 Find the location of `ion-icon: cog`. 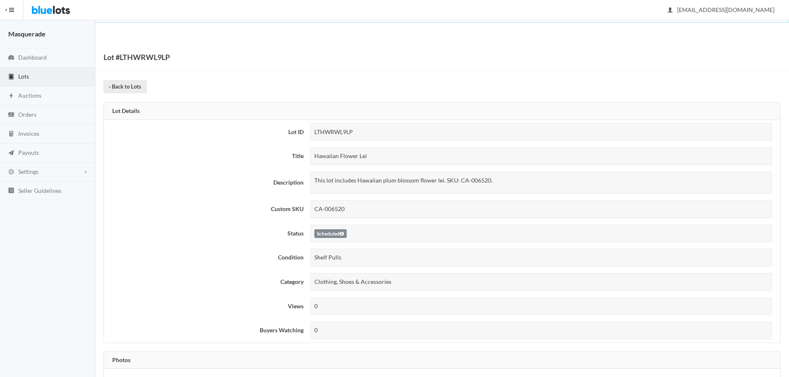

ion-icon: cog is located at coordinates (11, 172).